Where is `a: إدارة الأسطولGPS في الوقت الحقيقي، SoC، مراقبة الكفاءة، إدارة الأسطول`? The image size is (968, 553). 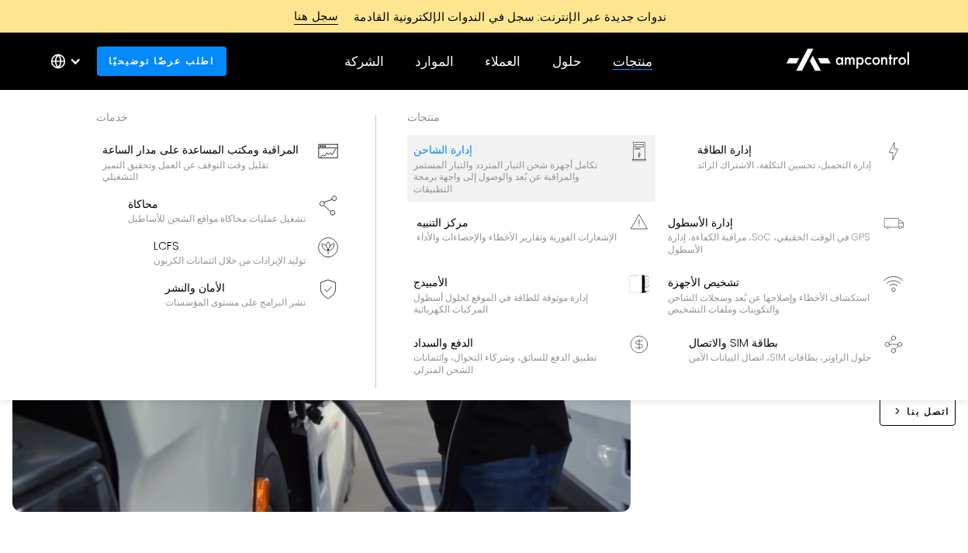 a: إدارة الأسطولGPS في الوقت الحقيقي، SoC، مراقبة الكفاءة، إدارة الأسطول is located at coordinates (785, 235).